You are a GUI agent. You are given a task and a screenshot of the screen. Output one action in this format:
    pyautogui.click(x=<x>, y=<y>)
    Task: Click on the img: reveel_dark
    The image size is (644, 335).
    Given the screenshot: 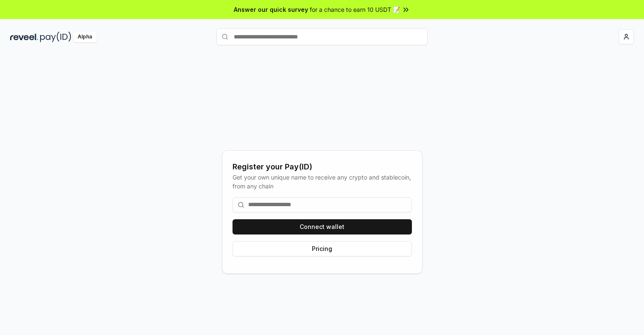 What is the action you would take?
    pyautogui.click(x=24, y=37)
    